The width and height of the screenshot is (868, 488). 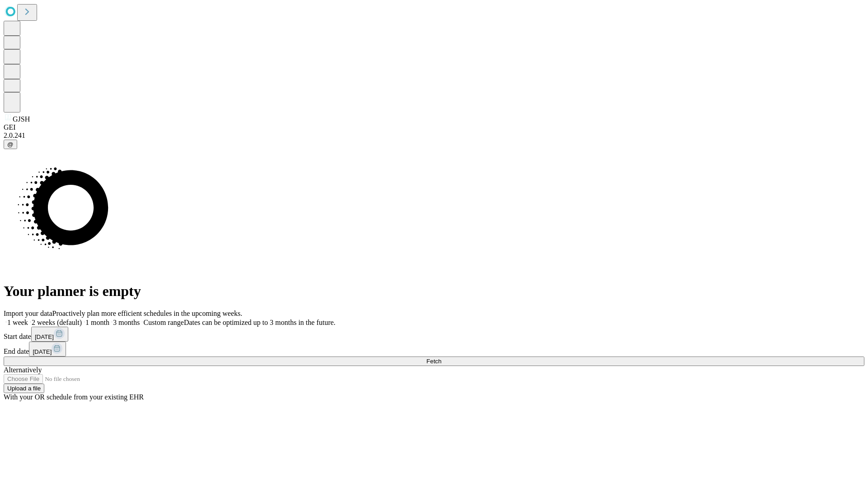 What do you see at coordinates (163, 322) in the screenshot?
I see `span: Custom range` at bounding box center [163, 322].